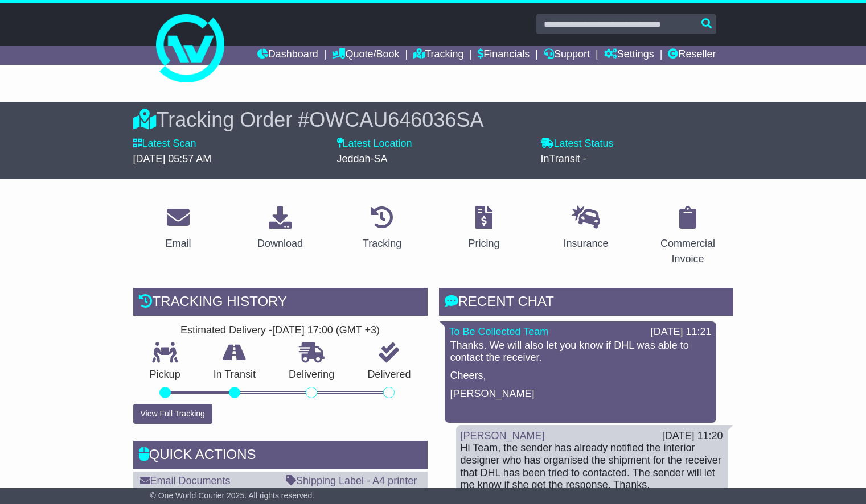 The width and height of the screenshot is (866, 504). What do you see at coordinates (185, 481) in the screenshot?
I see `a: Email Documents` at bounding box center [185, 481].